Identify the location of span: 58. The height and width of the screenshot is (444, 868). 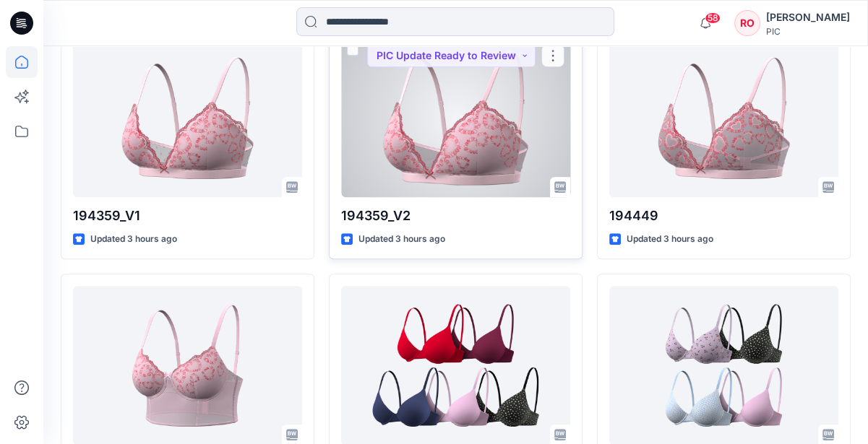
(713, 18).